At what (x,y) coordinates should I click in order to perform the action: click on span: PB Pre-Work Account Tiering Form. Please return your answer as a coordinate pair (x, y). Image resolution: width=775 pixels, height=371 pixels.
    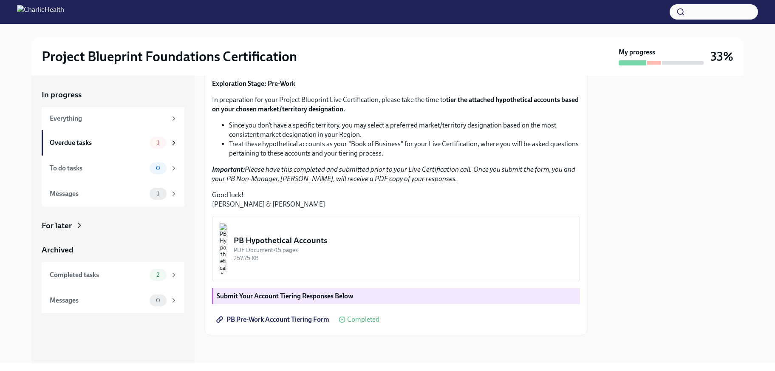
    Looking at the image, I should click on (273, 319).